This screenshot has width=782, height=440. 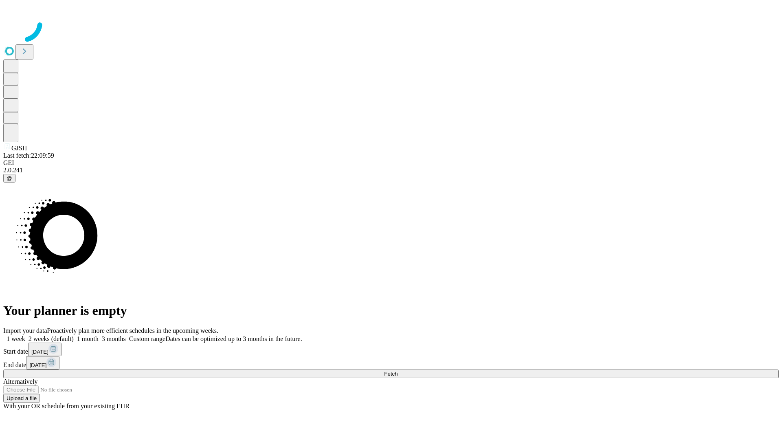 I want to click on span: 1 week, so click(x=16, y=339).